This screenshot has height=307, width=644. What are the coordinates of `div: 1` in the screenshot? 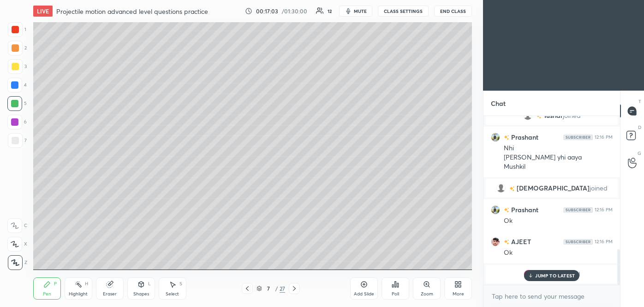 It's located at (17, 30).